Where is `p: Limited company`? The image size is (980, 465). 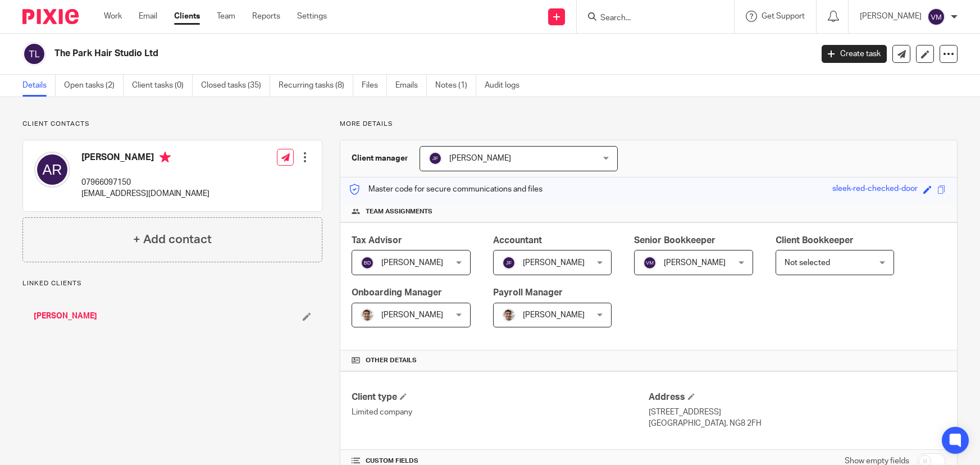
p: Limited company is located at coordinates (500, 412).